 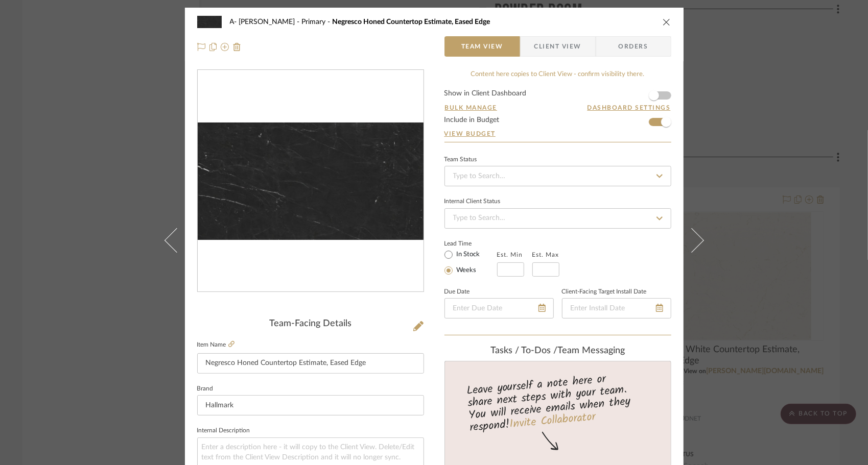 I want to click on span: Negresco Honed Countertop Estimate, Eased Edge, so click(x=411, y=22).